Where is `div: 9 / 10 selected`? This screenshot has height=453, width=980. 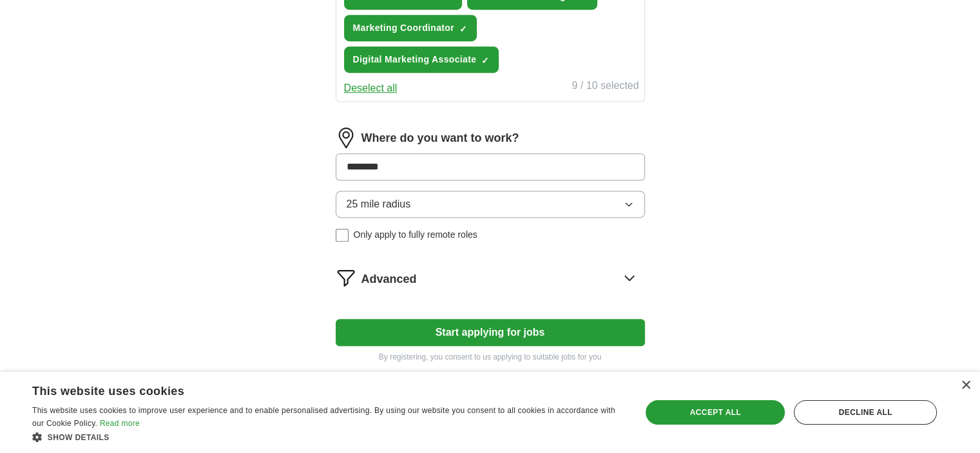 div: 9 / 10 selected is located at coordinates (605, 87).